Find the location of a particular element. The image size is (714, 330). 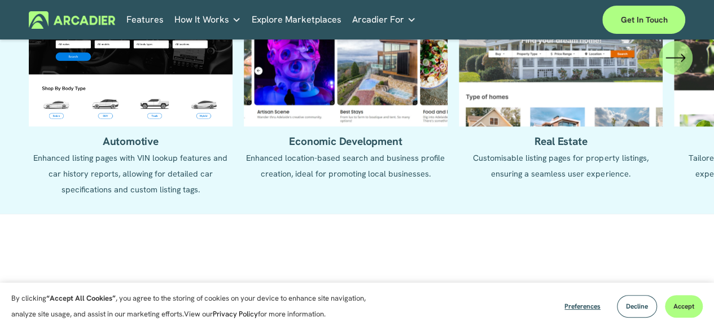

div: Chat Widget is located at coordinates (686, 303).